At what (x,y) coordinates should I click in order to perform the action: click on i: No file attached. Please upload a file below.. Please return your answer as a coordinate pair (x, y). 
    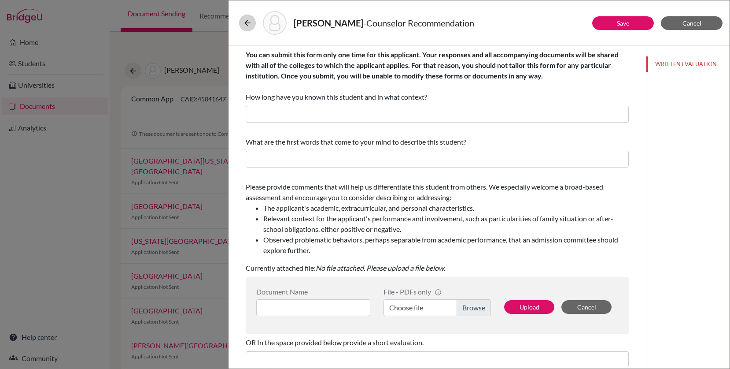
    Looking at the image, I should click on (381, 267).